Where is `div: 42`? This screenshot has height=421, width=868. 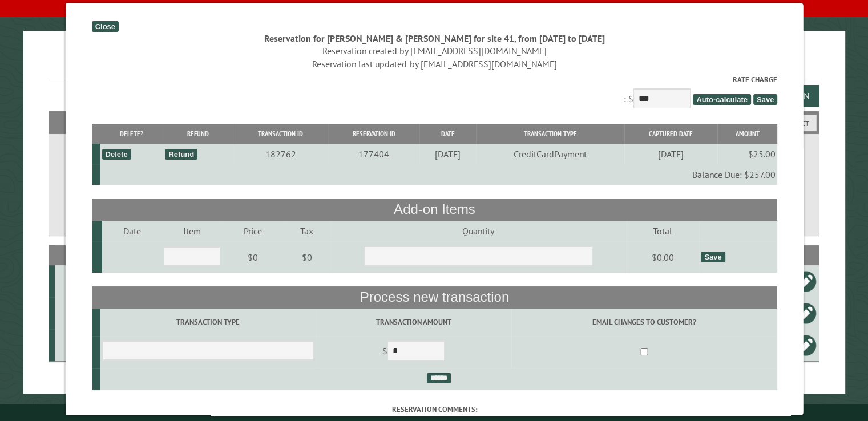
div: 42 is located at coordinates (73, 345).